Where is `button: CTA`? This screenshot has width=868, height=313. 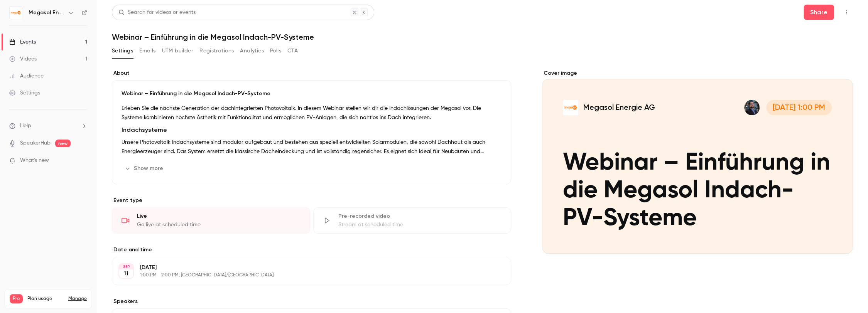
button: CTA is located at coordinates (293, 51).